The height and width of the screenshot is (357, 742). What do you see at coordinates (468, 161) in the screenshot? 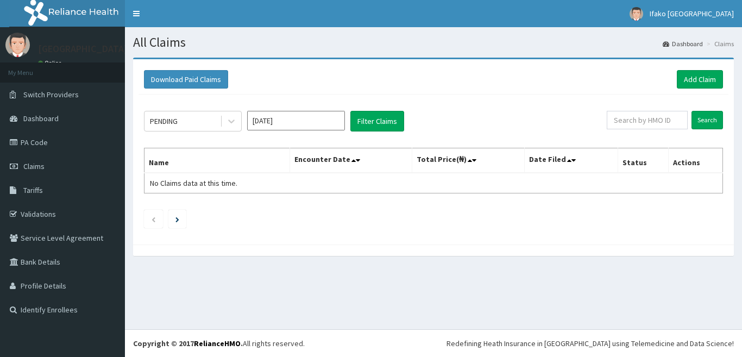
I see `th: Total Price(₦)` at bounding box center [468, 161].